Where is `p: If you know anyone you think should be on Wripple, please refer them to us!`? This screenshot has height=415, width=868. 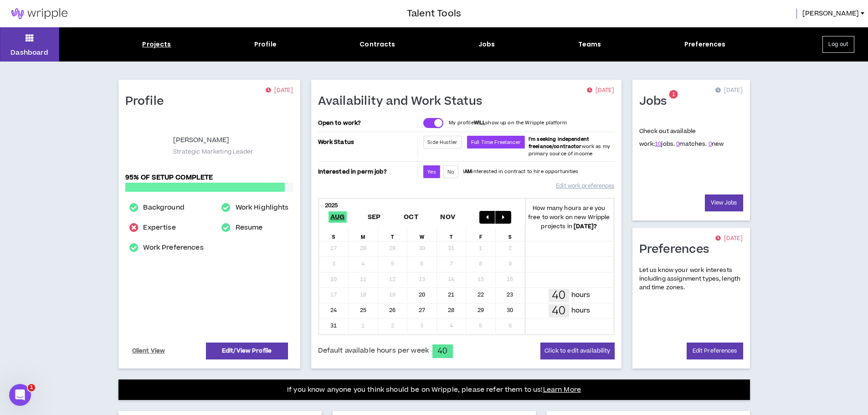
p: If you know anyone you think should be on Wripple, please refer them to us! is located at coordinates (434, 390).